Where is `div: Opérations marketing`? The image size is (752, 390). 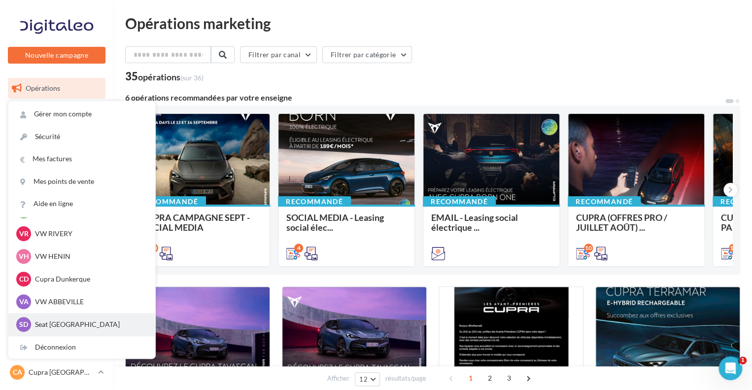
div: Opérations marketing is located at coordinates (433, 23).